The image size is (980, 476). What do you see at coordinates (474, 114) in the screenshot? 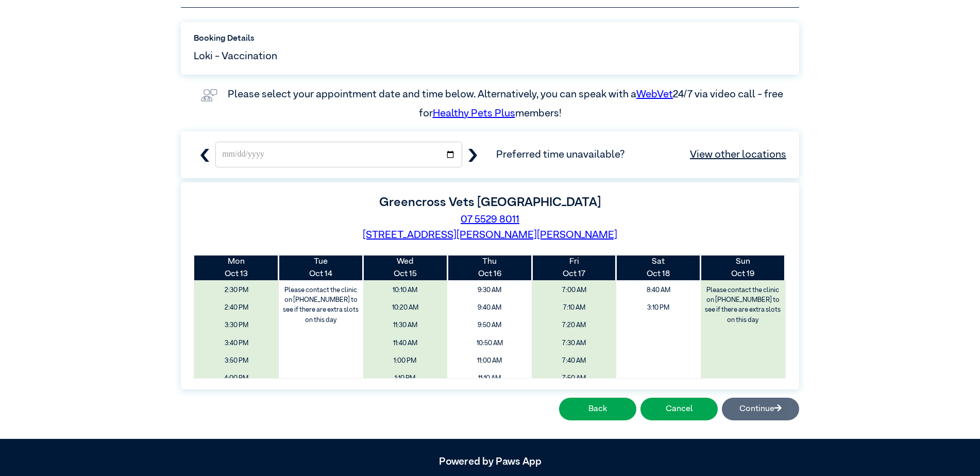
I see `a: Healthy Pets Plus` at bounding box center [474, 114].